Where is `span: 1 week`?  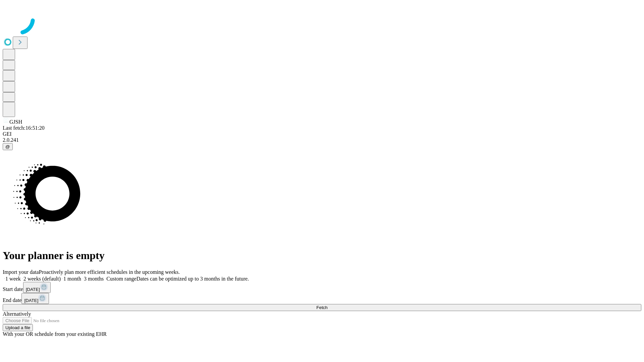
span: 1 week is located at coordinates (13, 279).